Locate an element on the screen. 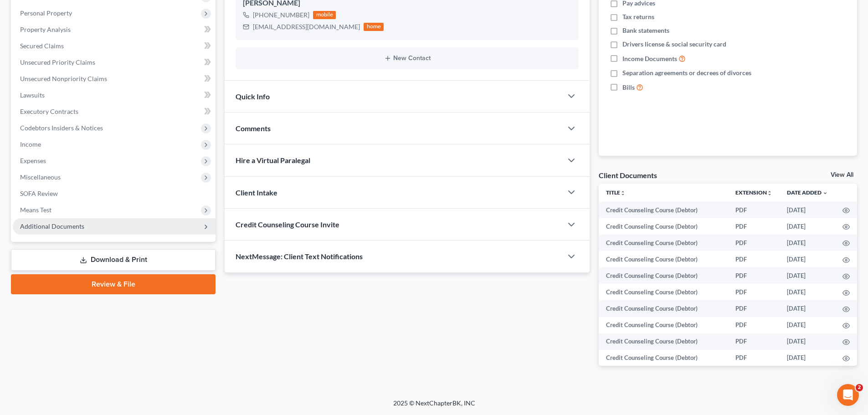 This screenshot has width=868, height=415. span: Income is located at coordinates (30, 144).